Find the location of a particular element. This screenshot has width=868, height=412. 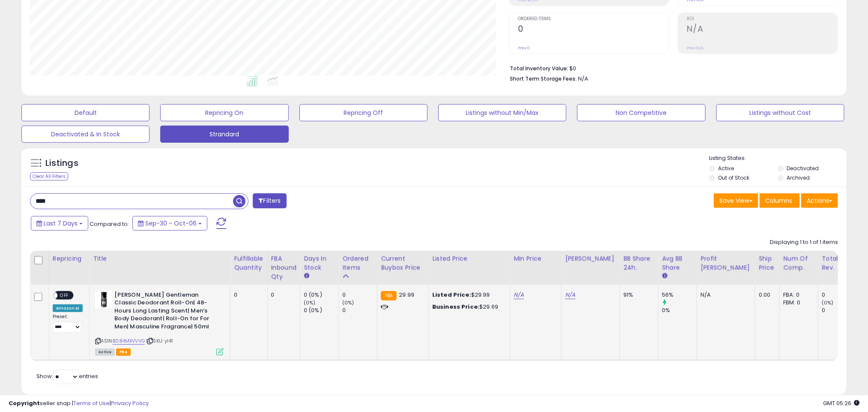

span: Sep-30 - Oct-06 is located at coordinates (171, 223).